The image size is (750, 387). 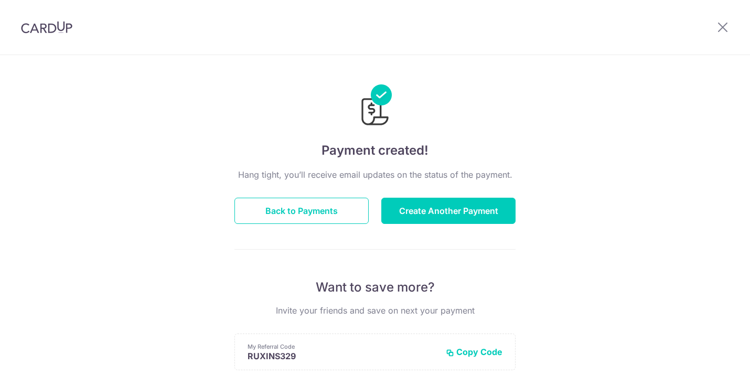 What do you see at coordinates (47, 27) in the screenshot?
I see `img: CardUp` at bounding box center [47, 27].